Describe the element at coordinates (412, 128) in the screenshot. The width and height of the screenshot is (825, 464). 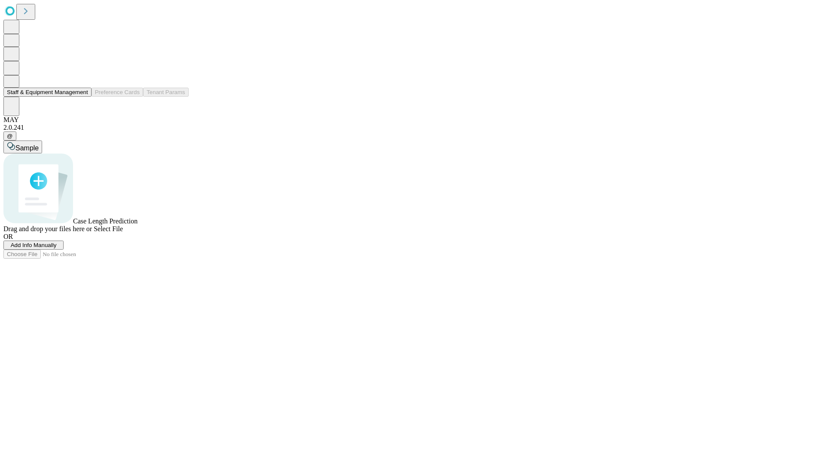
I see `div: 2.0.241` at that location.